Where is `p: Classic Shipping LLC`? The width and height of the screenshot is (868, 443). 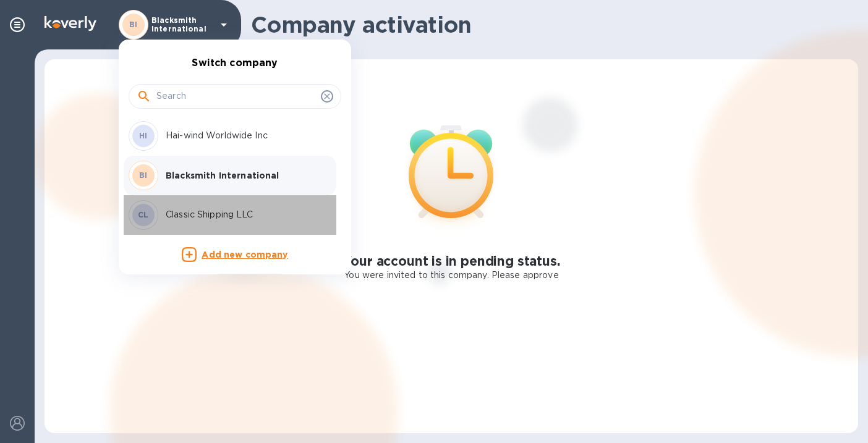
p: Classic Shipping LLC is located at coordinates (243, 215).